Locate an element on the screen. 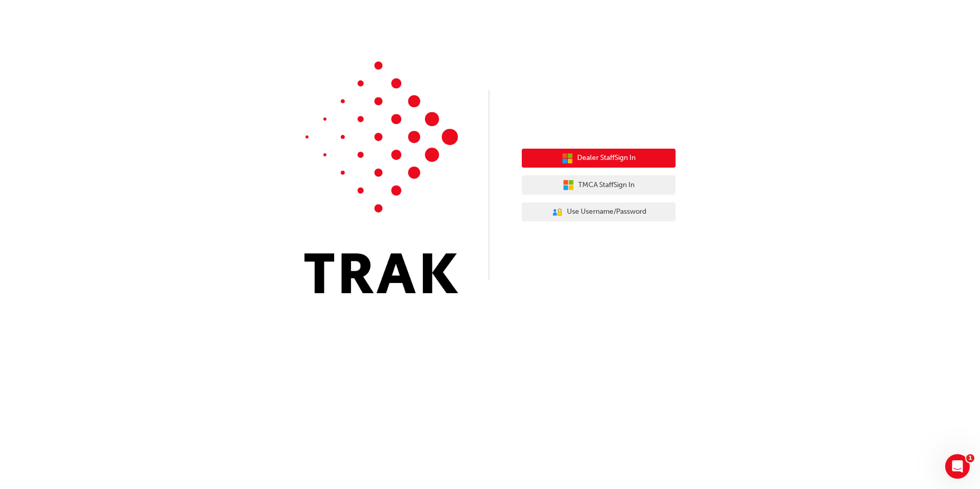 The width and height of the screenshot is (980, 489). button: Use Username/Password is located at coordinates (599, 213).